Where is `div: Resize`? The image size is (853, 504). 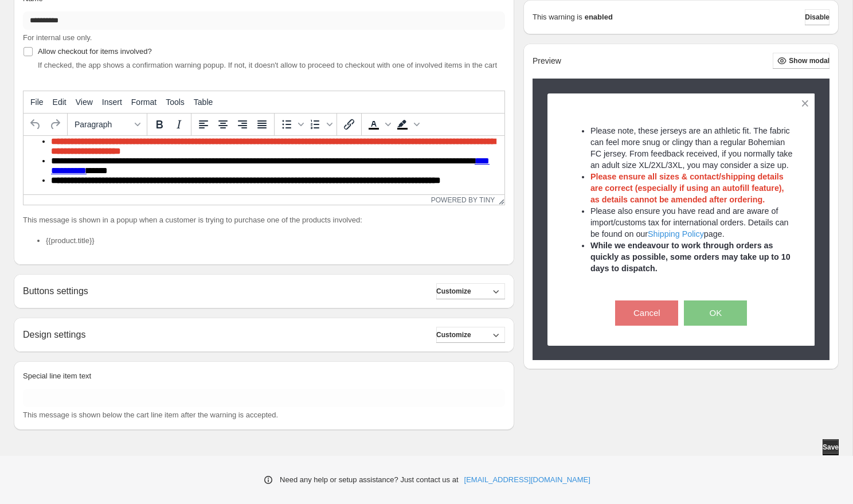 div: Resize is located at coordinates (499, 199).